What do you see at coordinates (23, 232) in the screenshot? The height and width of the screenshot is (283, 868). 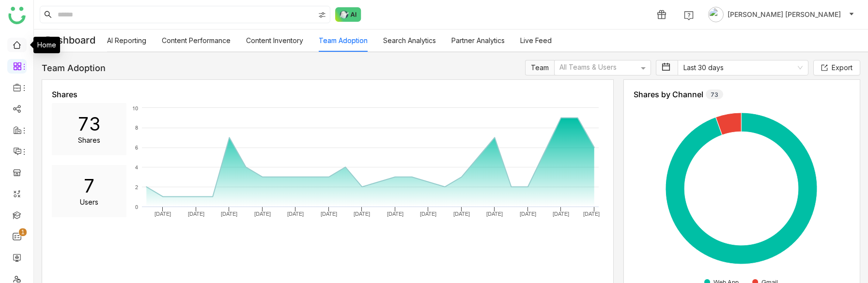 I see `p: 1` at bounding box center [23, 232].